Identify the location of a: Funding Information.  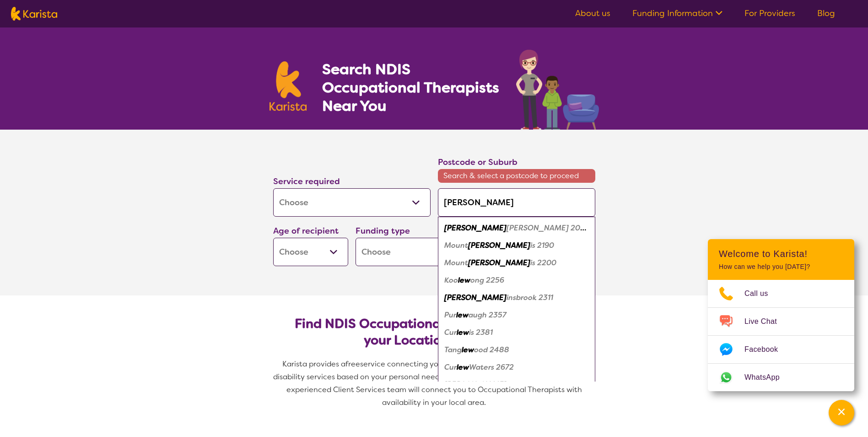
(677, 14).